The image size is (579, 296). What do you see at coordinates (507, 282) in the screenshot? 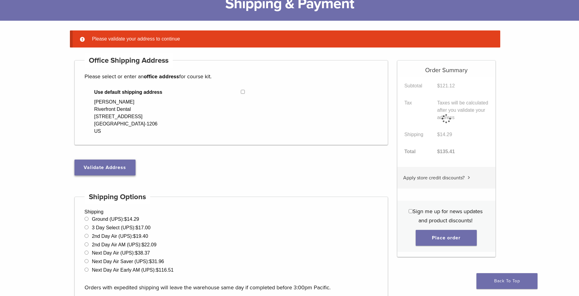
I see `a: Back To Top` at bounding box center [507, 282].